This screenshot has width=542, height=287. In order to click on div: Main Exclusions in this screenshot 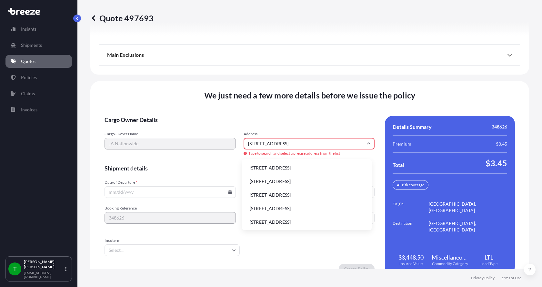, I will do `click(310, 55)`.